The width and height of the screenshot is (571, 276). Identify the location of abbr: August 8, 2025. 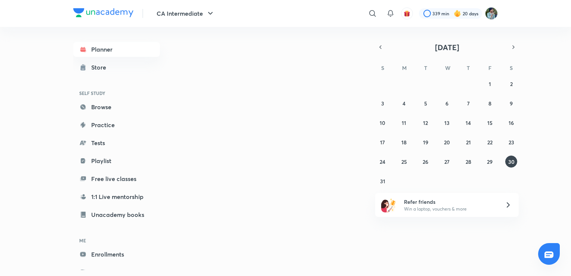
(490, 103).